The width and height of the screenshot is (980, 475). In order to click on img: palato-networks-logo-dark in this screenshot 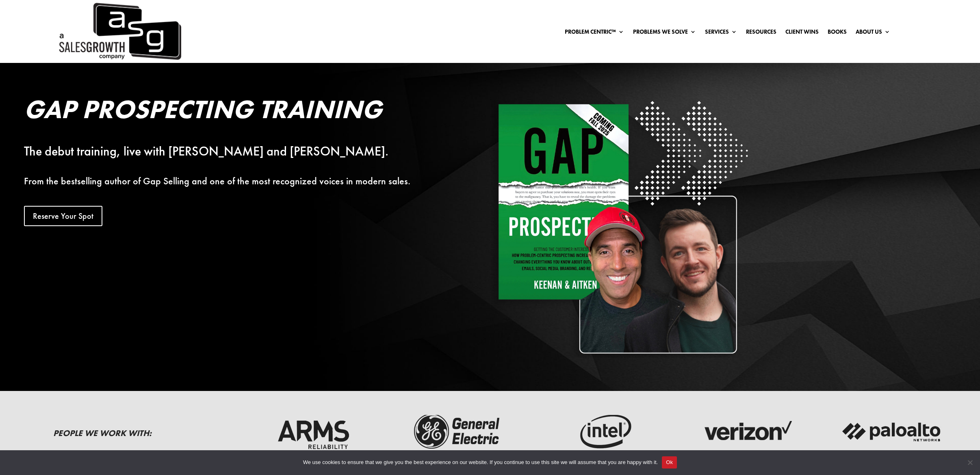, I will do `click(892, 432)`.